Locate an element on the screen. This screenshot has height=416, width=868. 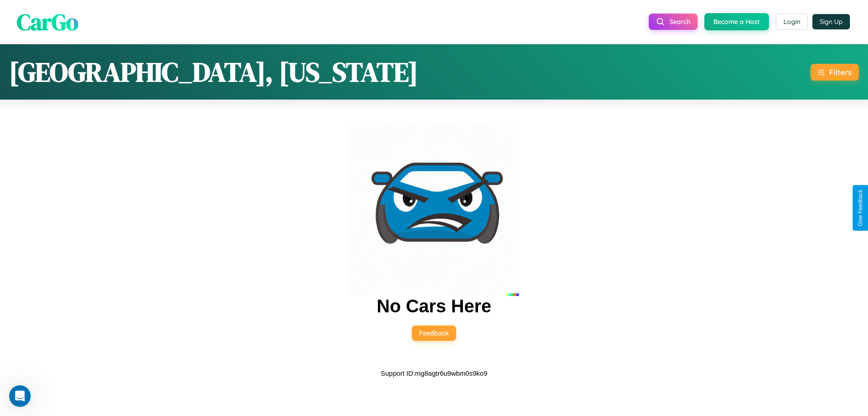
button: Become a Host is located at coordinates (736, 22).